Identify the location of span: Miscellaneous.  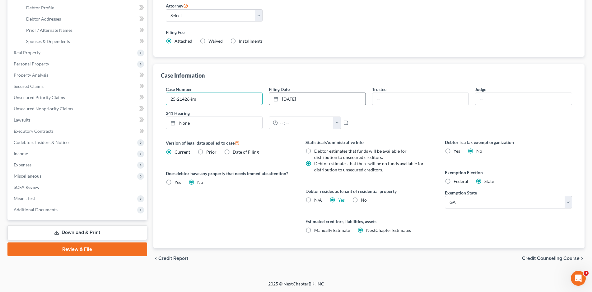
(27, 176).